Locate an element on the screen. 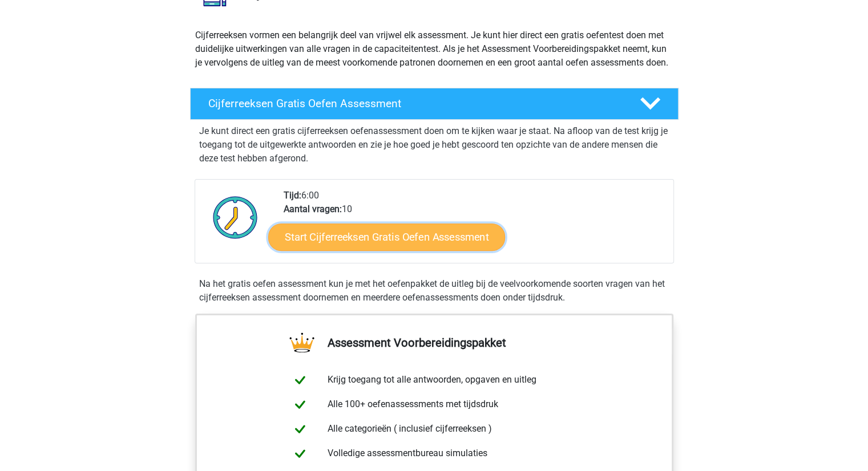  b: Aantal vragen: is located at coordinates (313, 209).